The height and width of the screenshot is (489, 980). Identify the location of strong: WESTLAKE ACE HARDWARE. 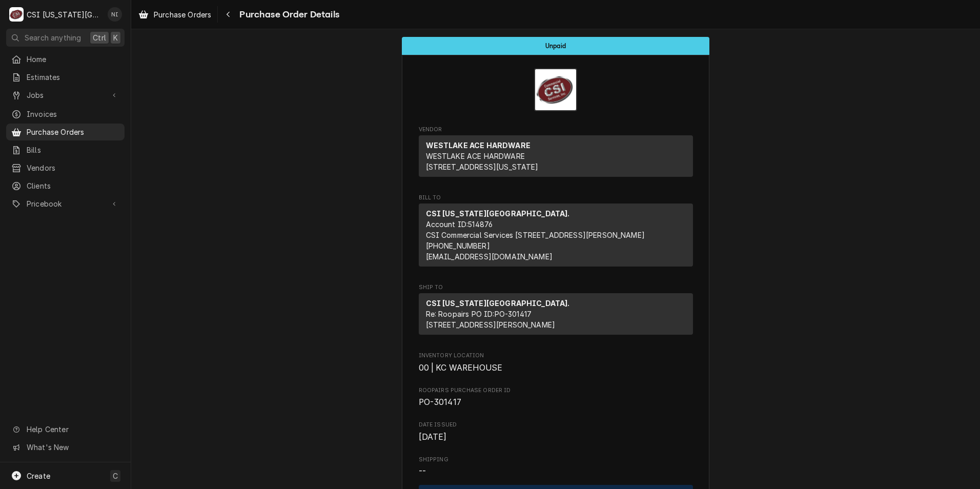
(479, 145).